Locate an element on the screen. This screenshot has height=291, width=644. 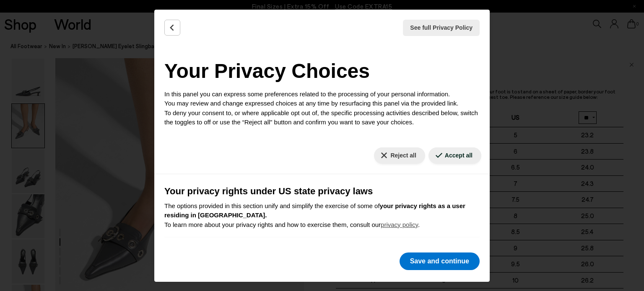
a: privacy policy is located at coordinates (399, 224).